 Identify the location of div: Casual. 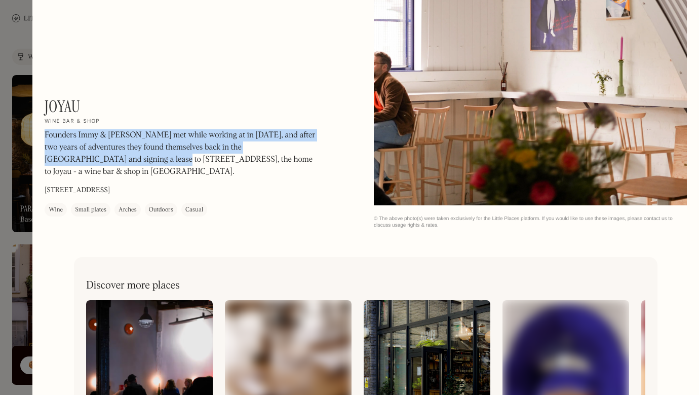
(194, 210).